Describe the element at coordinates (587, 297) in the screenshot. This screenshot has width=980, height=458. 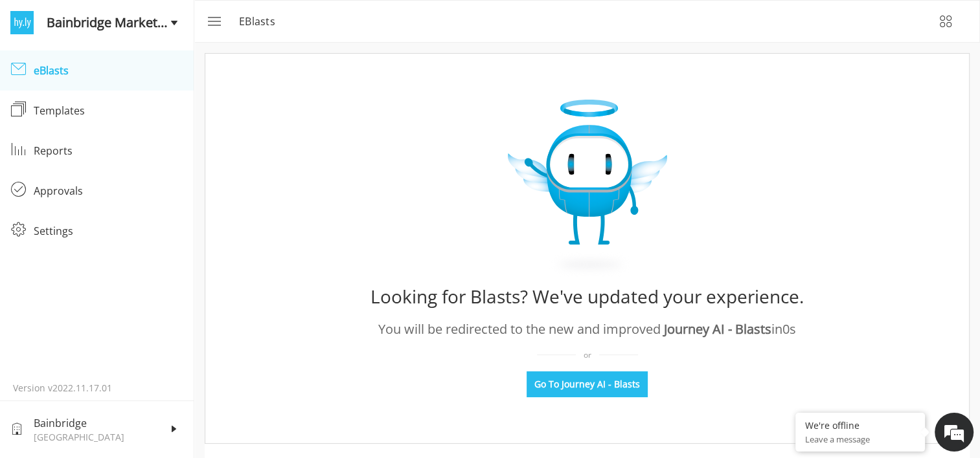
I see `div: Looking for Blasts? We've updated your experience.` at that location.